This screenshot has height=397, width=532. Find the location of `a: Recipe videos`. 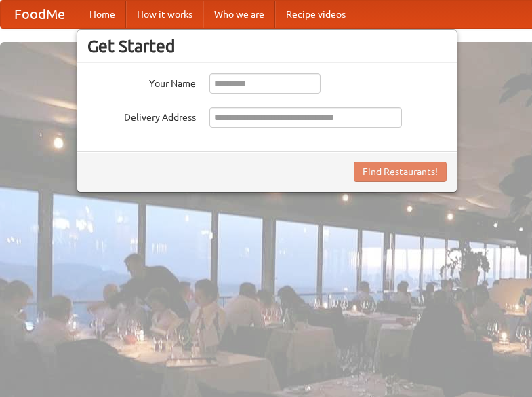

a: Recipe videos is located at coordinates (316, 14).